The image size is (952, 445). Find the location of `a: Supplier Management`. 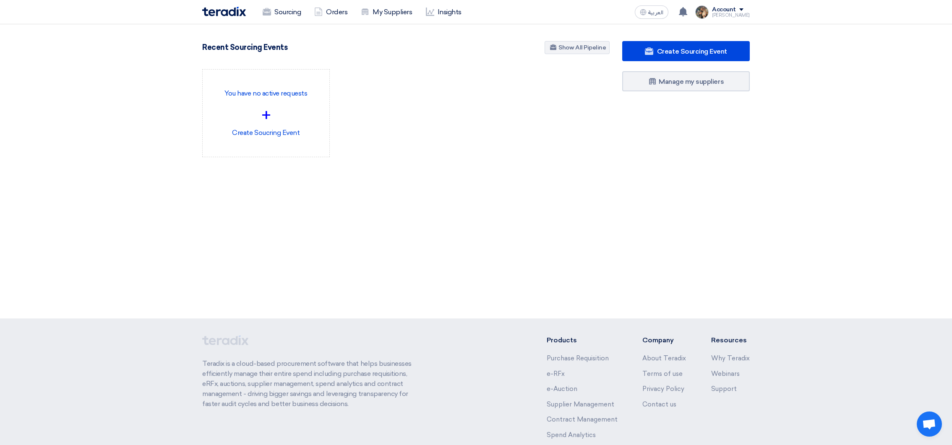

a: Supplier Management is located at coordinates (580, 405).